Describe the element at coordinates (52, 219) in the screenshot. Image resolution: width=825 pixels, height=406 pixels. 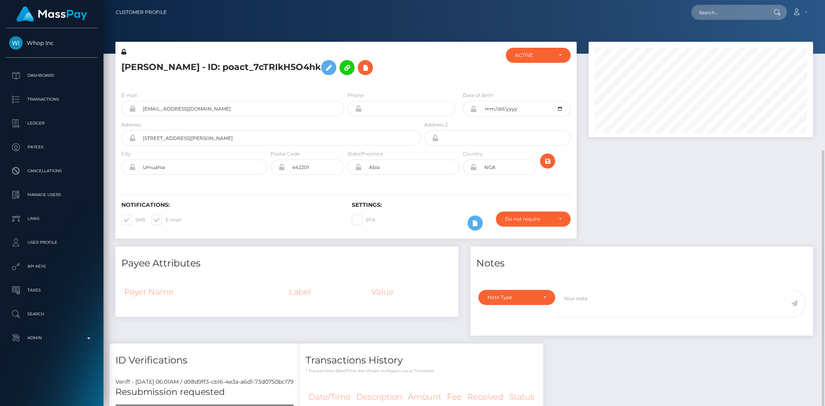
I see `a: Links` at that location.